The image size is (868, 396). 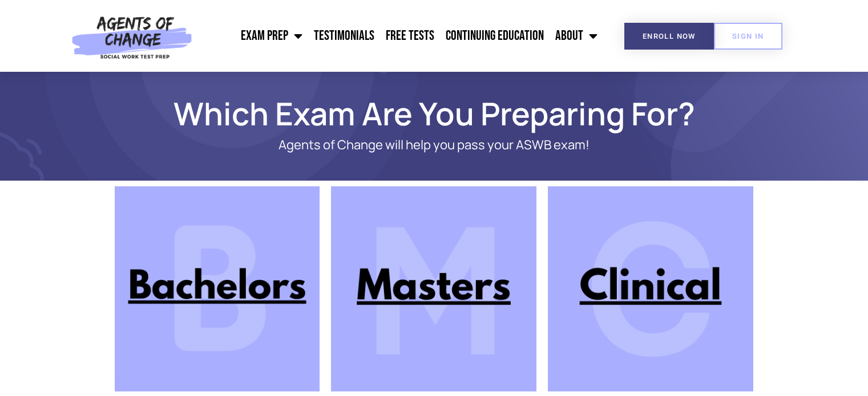 What do you see at coordinates (272, 36) in the screenshot?
I see `a: Exam Prep` at bounding box center [272, 36].